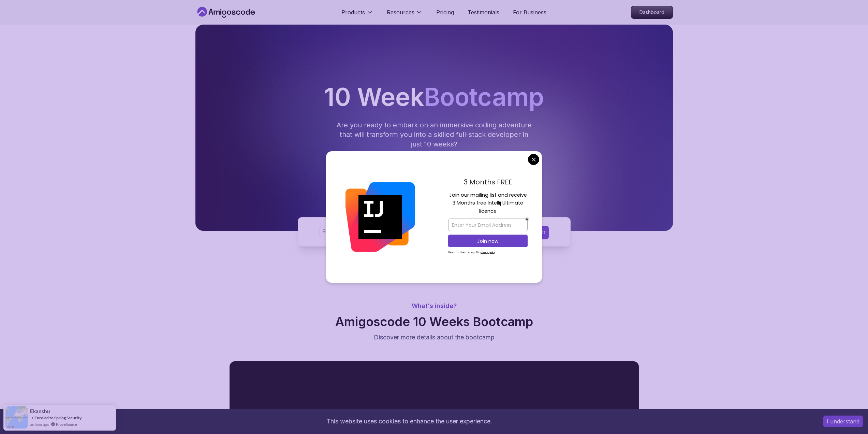 The width and height of the screenshot is (868, 434). What do you see at coordinates (530, 12) in the screenshot?
I see `p: For Business` at bounding box center [530, 12].